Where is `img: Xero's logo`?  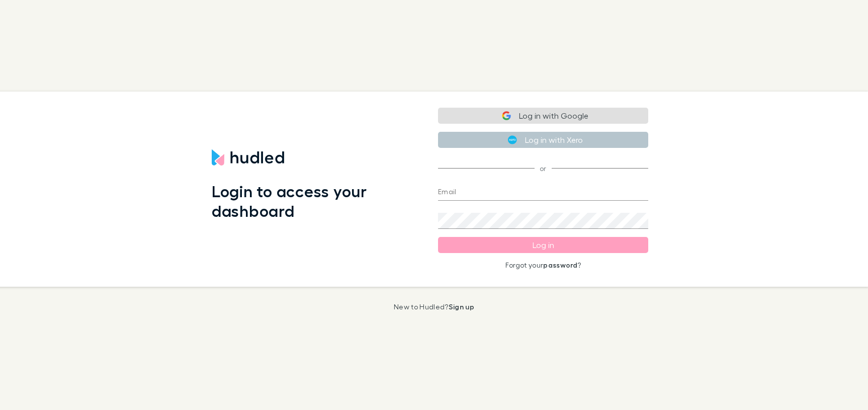
img: Xero's logo is located at coordinates (513, 140).